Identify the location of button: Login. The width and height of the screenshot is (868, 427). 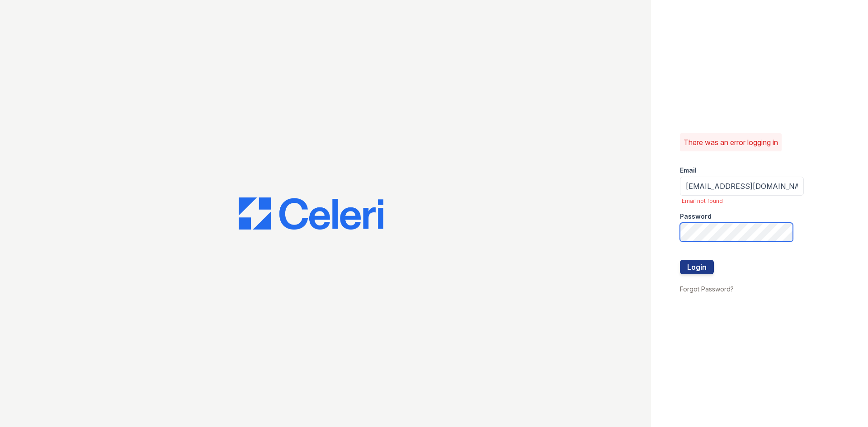
(697, 267).